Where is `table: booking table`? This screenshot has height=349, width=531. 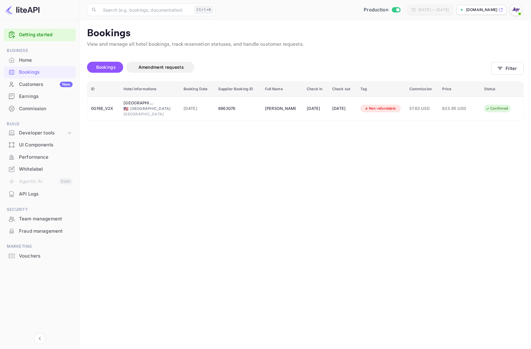
table: booking table is located at coordinates (305, 101).